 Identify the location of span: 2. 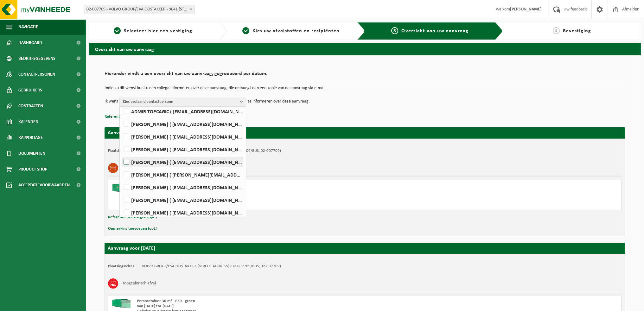
(246, 31).